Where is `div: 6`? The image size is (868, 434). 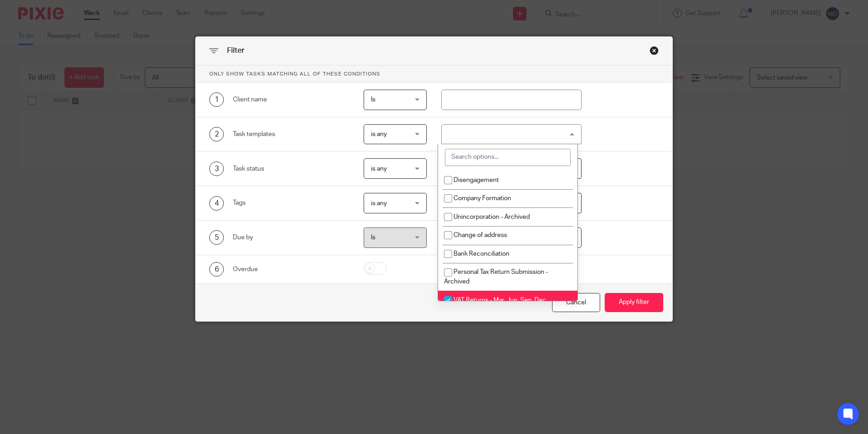
div: 6 is located at coordinates (216, 269).